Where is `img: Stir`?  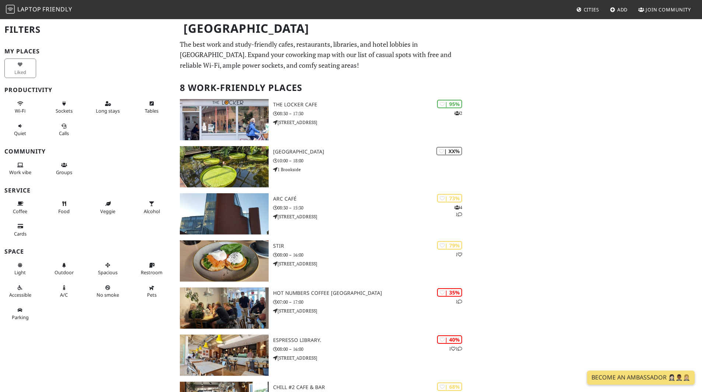
img: Stir is located at coordinates (224, 261).